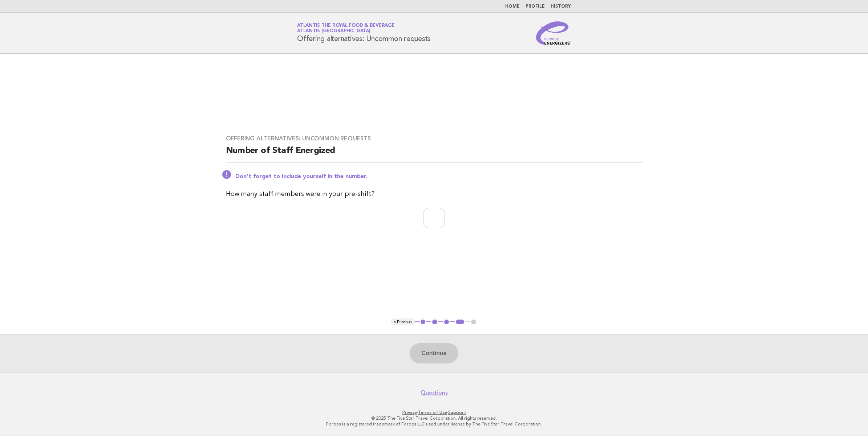  I want to click on h1: Offering alternatives: Uncommon requests, so click(364, 33).